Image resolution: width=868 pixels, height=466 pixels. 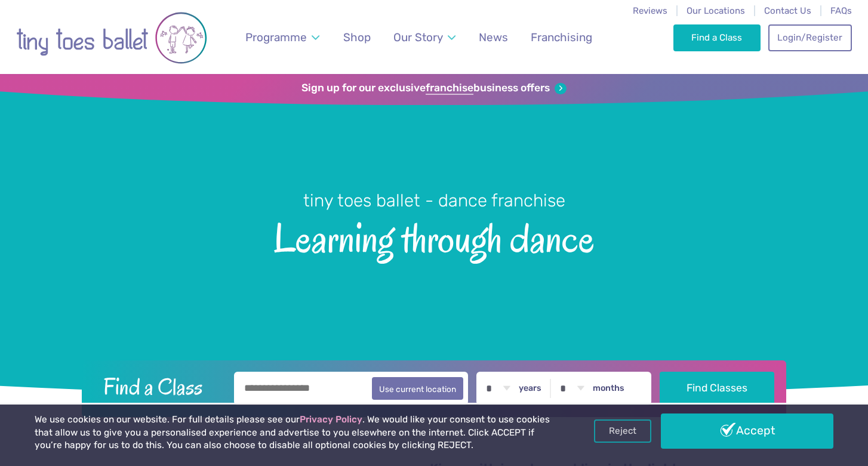 What do you see at coordinates (294, 433) in the screenshot?
I see `p: We use cookies on our website. For full details please see our . We would like your consent to us...` at bounding box center [294, 433].